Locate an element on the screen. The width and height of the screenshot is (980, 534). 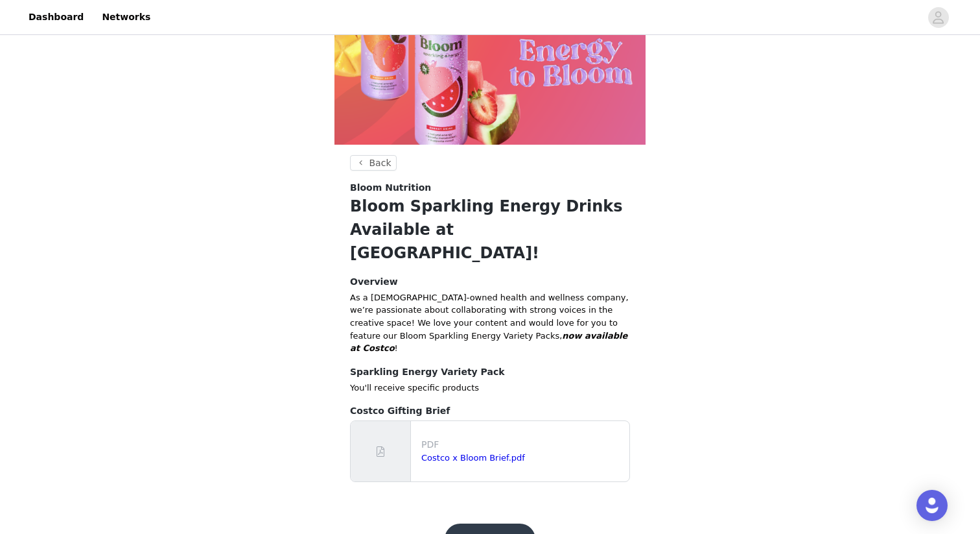
div: Open Intercom Messenger is located at coordinates (932, 505).